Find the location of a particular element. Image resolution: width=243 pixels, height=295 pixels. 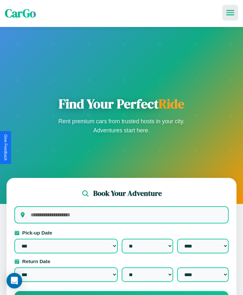

label: Pick-up Date is located at coordinates (121, 233).